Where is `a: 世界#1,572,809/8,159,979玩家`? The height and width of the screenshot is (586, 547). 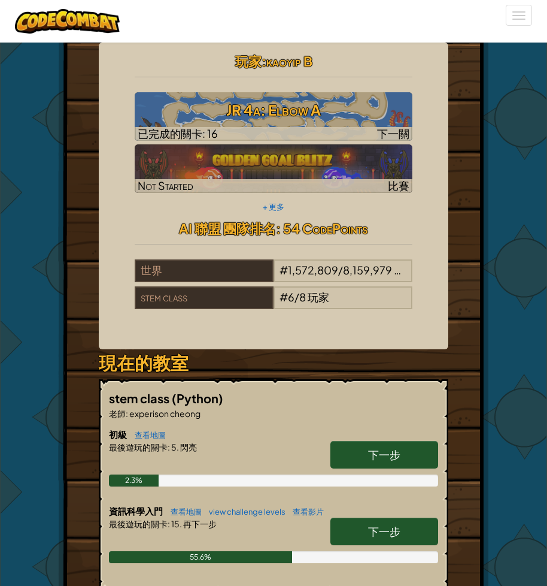 a: 世界#1,572,809/8,159,979玩家 is located at coordinates (274, 277).